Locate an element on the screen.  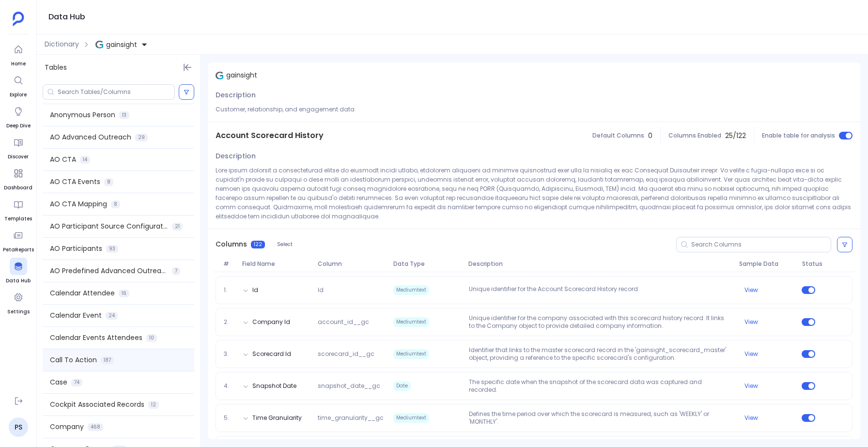
span: 3. is located at coordinates (229, 354).